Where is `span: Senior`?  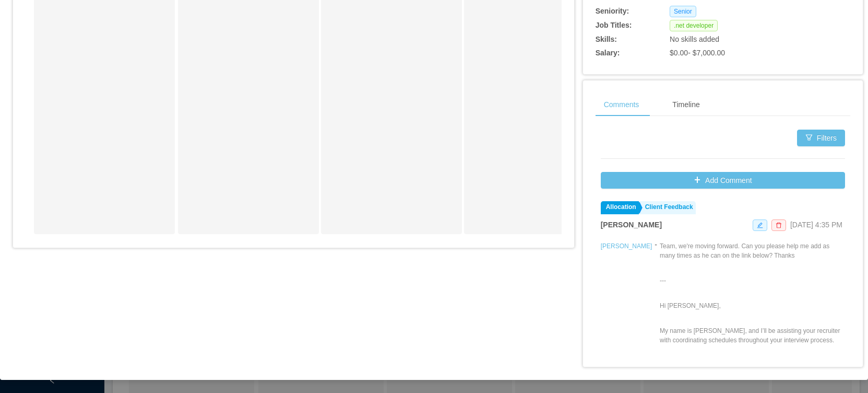 span: Senior is located at coordinates (683, 11).